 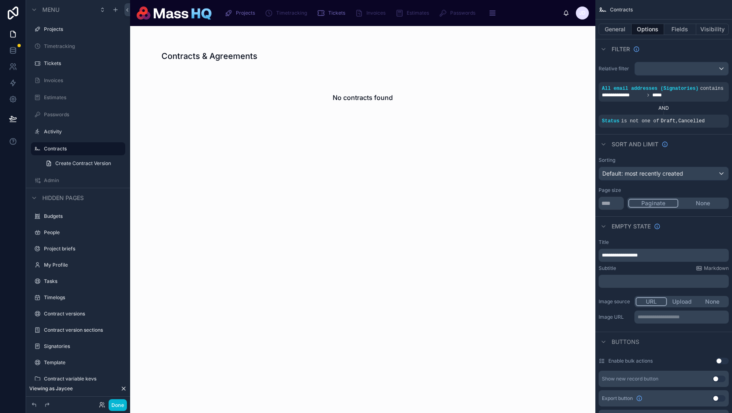 What do you see at coordinates (84, 363) in the screenshot?
I see `label: Template` at bounding box center [84, 363].